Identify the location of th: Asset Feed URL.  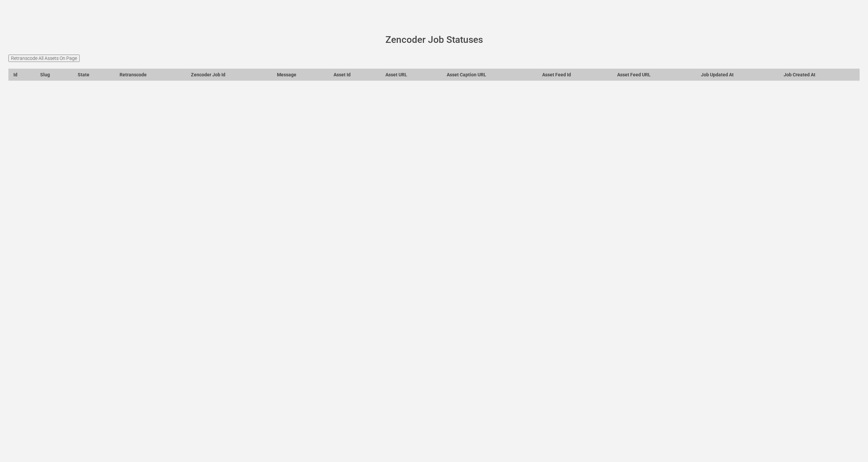
(654, 74).